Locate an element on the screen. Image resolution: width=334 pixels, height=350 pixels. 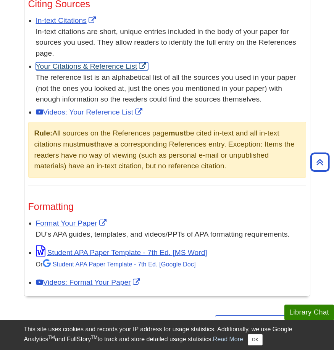
div: In-text citations are short, unique entries included in the body of your paper for sources you us... is located at coordinates (171, 43).